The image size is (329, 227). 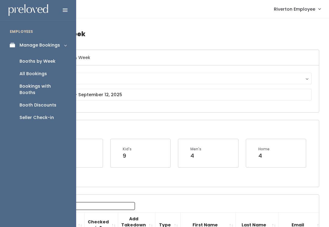 I want to click on div: All Bookings, so click(x=33, y=74).